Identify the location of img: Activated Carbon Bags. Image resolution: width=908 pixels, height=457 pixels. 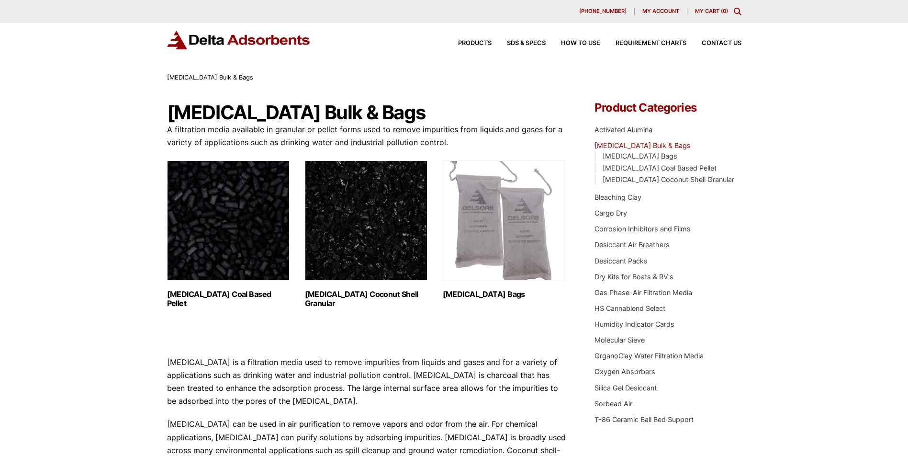
(504, 220).